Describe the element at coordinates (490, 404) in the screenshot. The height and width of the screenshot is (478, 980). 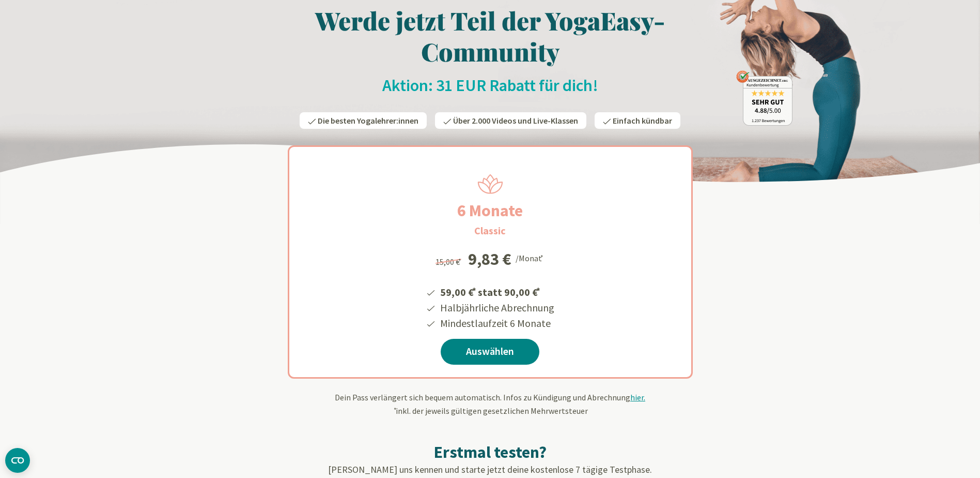
I see `div: Dein Pass verlängert sich bequem automatisch. Infos zu Kündigung und Abrechnung` at that location.